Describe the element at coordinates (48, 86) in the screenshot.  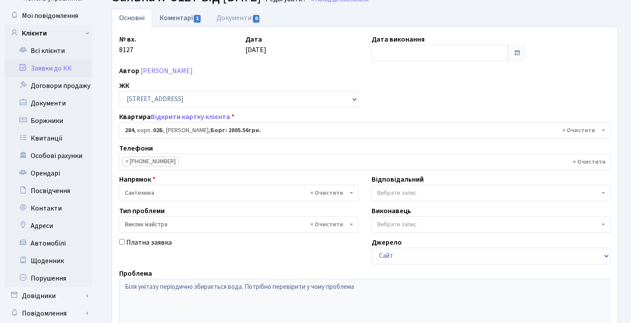
I see `a: Договори продажу` at that location.